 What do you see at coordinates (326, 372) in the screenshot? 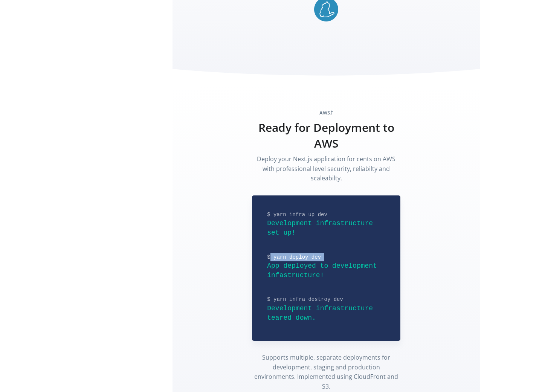
I see `p: Supports multiple, separate deployments for development, staging and production environments. Imp...` at bounding box center [326, 372].